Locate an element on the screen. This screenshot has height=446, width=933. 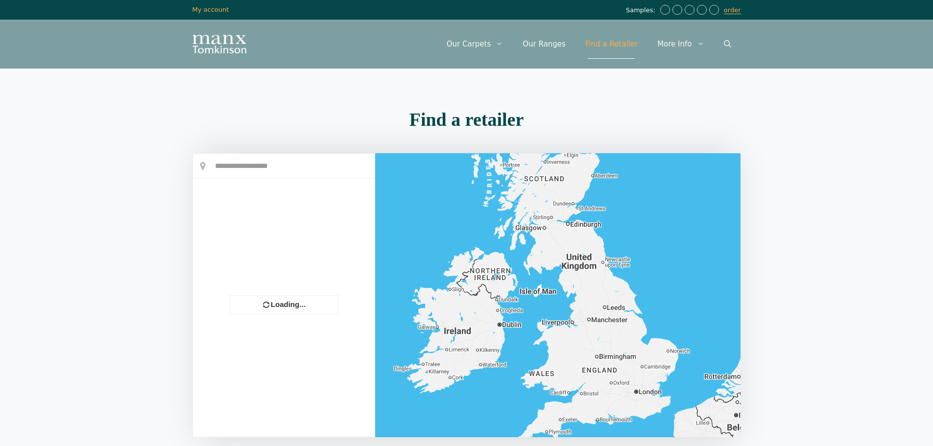
span: Samples: is located at coordinates (642, 10).